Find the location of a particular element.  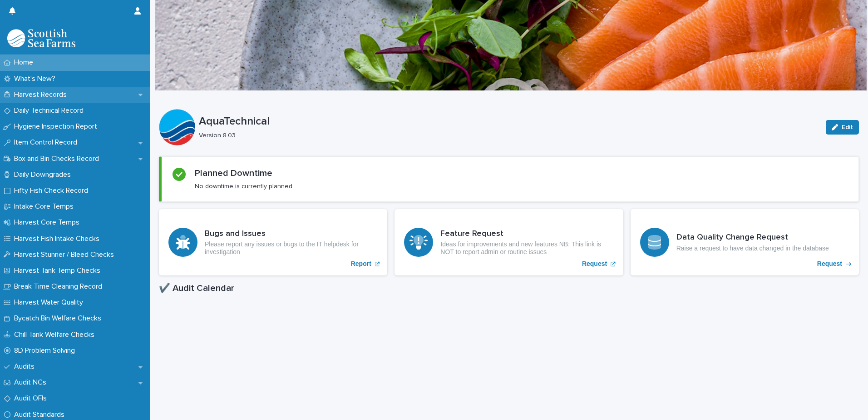

p: Chill Tank Welfare Checks is located at coordinates (56, 334).